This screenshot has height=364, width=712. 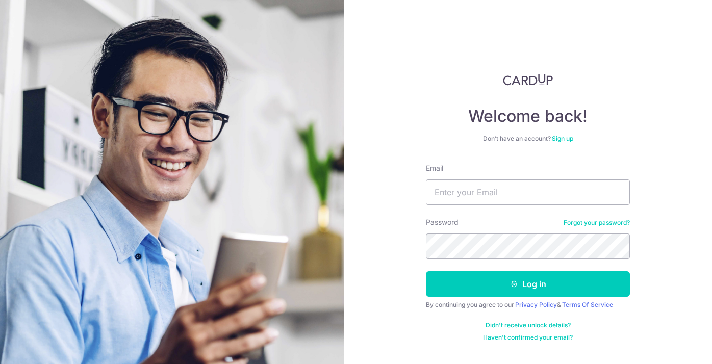 What do you see at coordinates (528, 139) in the screenshot?
I see `div: Don’t have an account?` at bounding box center [528, 139].